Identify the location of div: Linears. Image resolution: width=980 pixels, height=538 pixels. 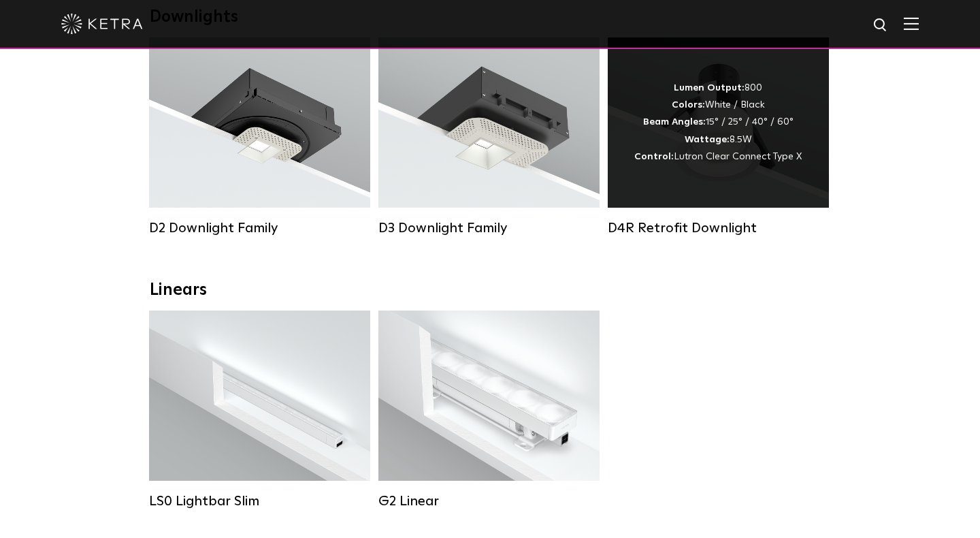
(490, 290).